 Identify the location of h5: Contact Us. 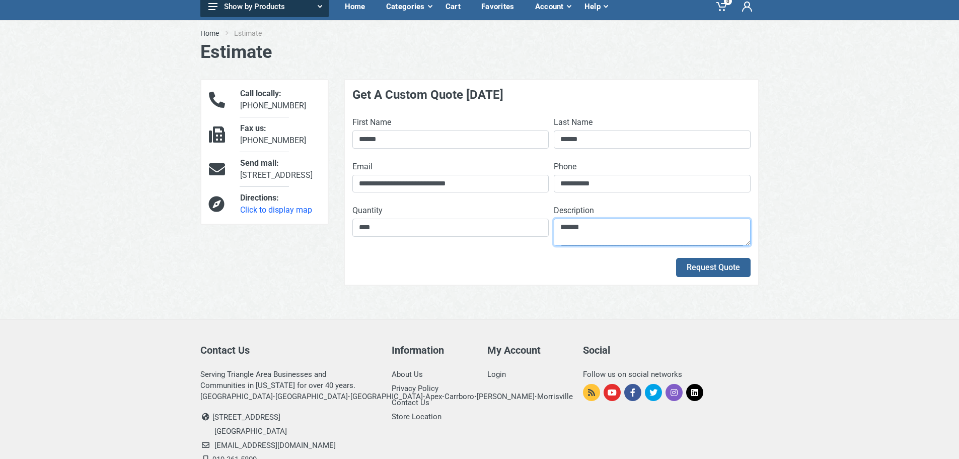
(288, 350).